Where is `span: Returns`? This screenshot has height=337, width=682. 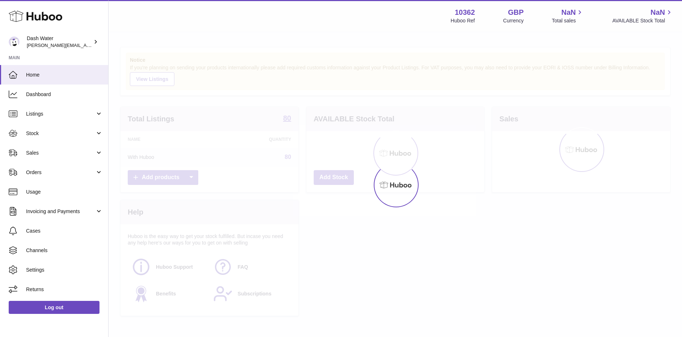 span: Returns is located at coordinates (64, 290).